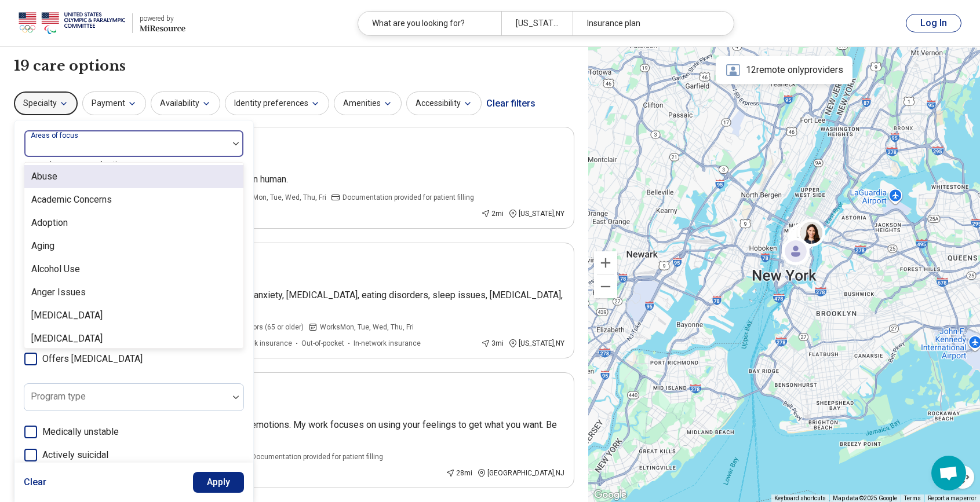 This screenshot has height=502, width=980. I want to click on button: Amenities, so click(368, 103).